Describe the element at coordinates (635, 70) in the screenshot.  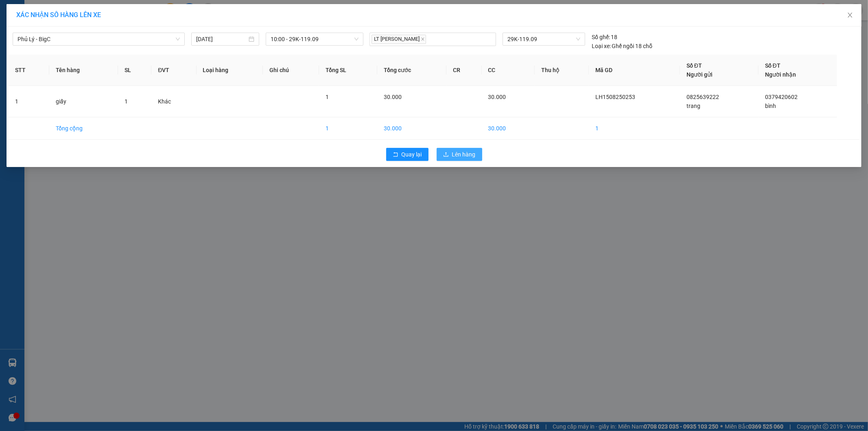
I see `th: Mã GD` at that location.